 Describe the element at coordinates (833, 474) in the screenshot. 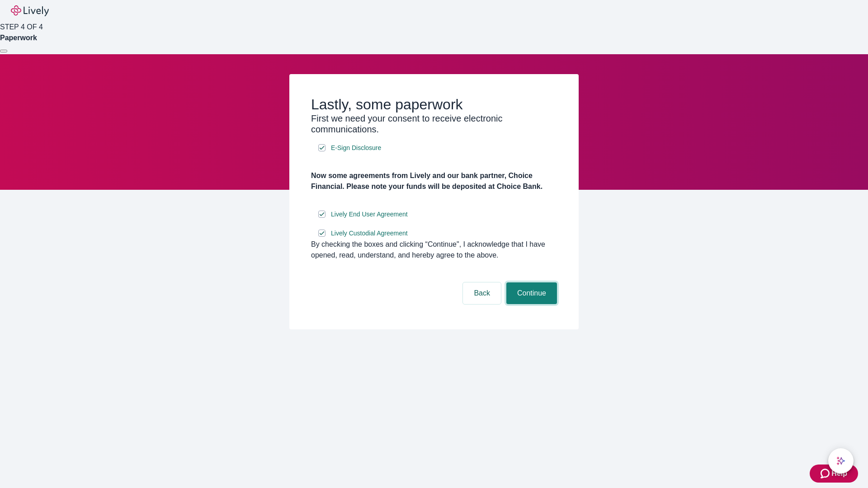

I see `button: Zendesk support iconHelp` at that location.